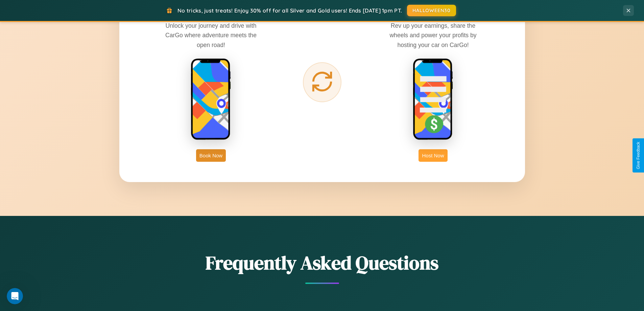 This screenshot has width=644, height=311. Describe the element at coordinates (433, 156) in the screenshot. I see `button: Host Now` at that location.